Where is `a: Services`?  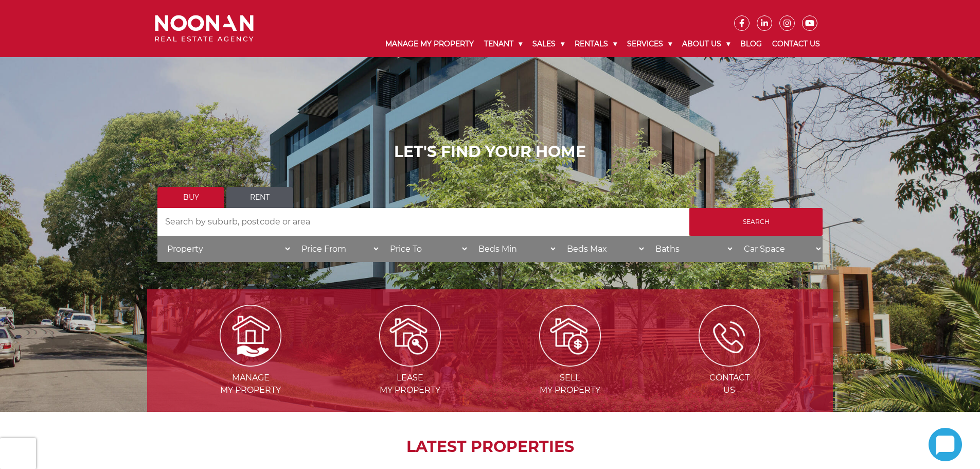 a: Services is located at coordinates (649, 44).